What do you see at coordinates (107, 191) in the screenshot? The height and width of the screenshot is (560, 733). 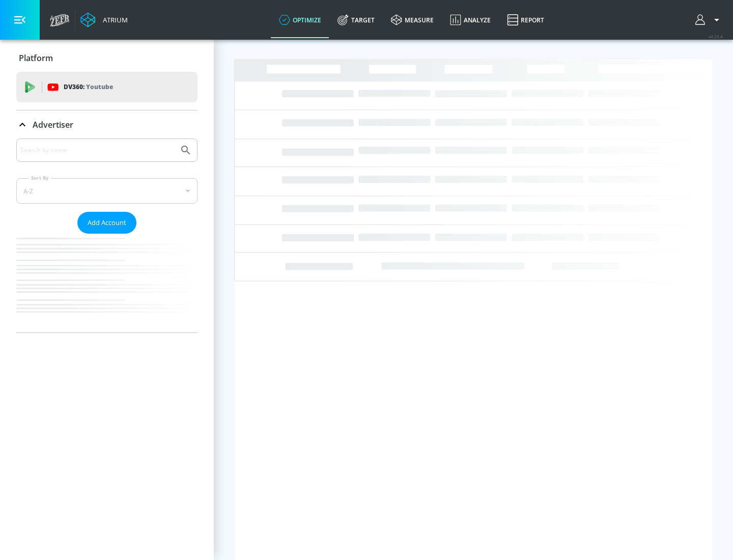 I see `div: A-Z` at bounding box center [107, 191].